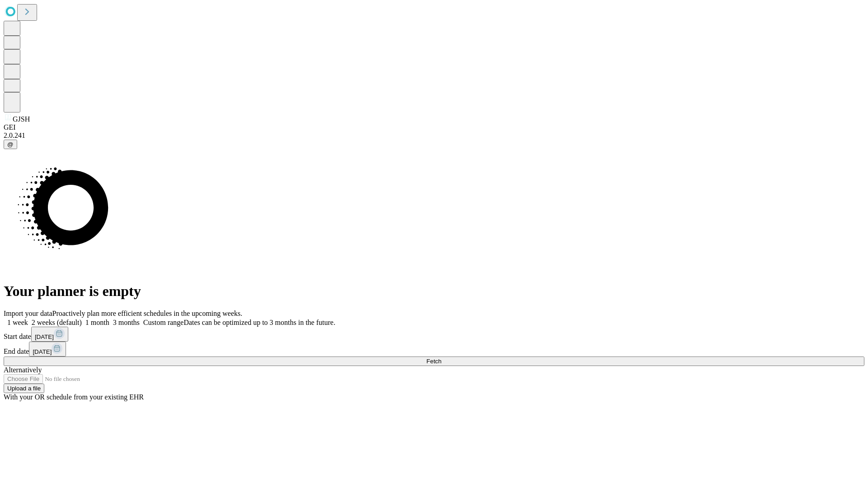  I want to click on button: Upload a file, so click(24, 388).